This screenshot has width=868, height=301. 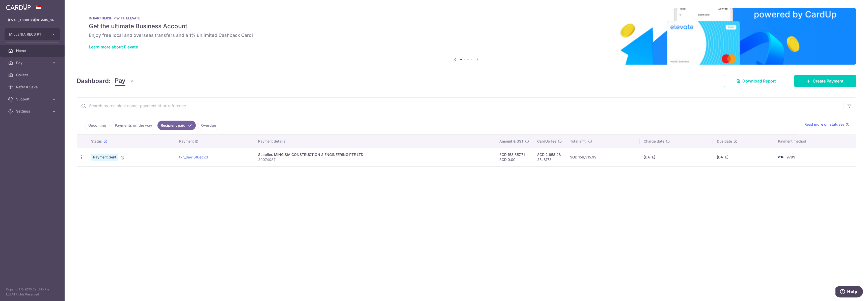 What do you see at coordinates (375, 141) in the screenshot?
I see `th: Payment details` at bounding box center [375, 141].